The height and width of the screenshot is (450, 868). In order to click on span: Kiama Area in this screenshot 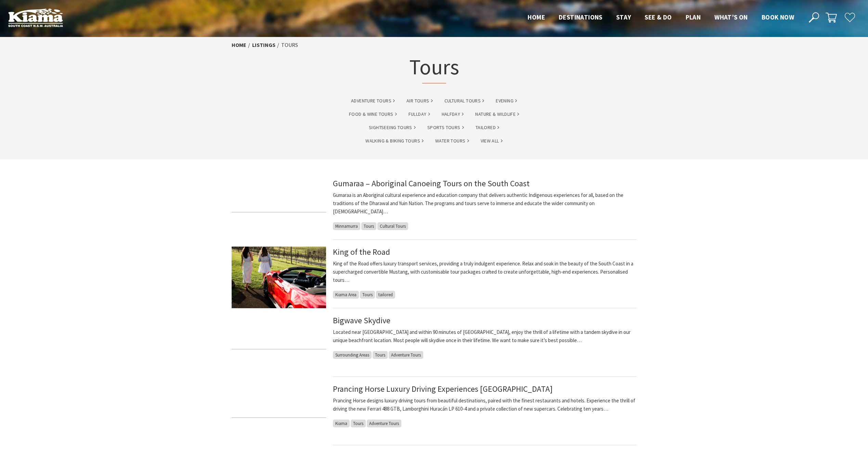, I will do `click(346, 294)`.